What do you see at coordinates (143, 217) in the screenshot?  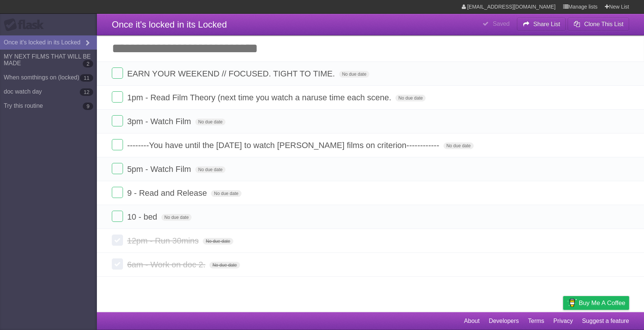 I see `span: 10 - bed` at bounding box center [143, 217].